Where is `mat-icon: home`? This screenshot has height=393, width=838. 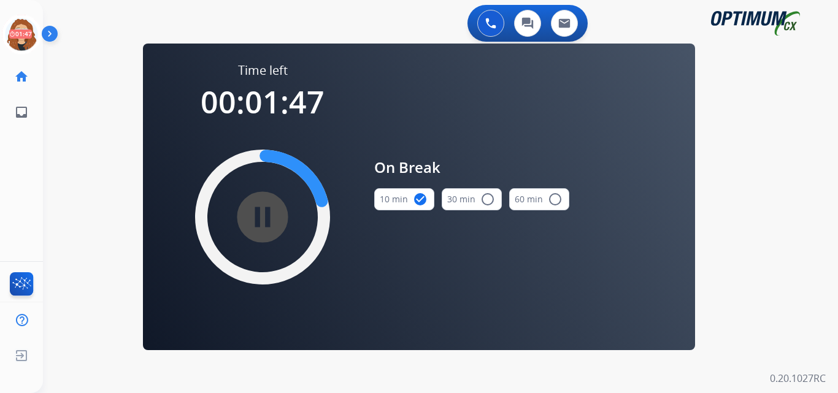 mat-icon: home is located at coordinates (21, 77).